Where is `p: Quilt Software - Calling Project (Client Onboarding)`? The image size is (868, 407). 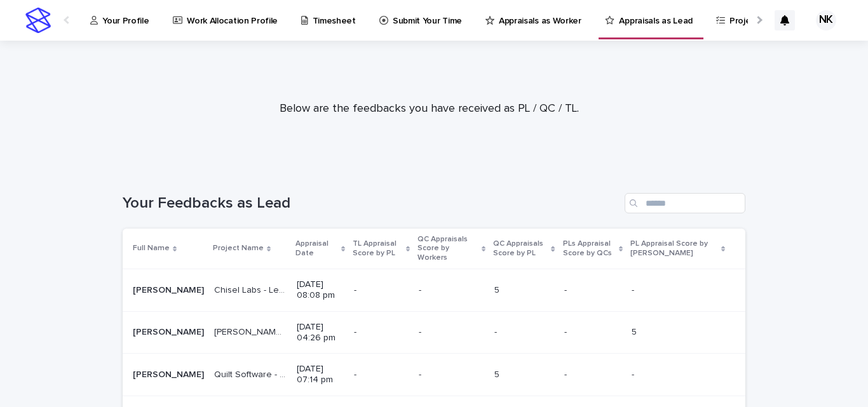
p: Quilt Software - Calling Project (Client Onboarding) is located at coordinates (252, 373).